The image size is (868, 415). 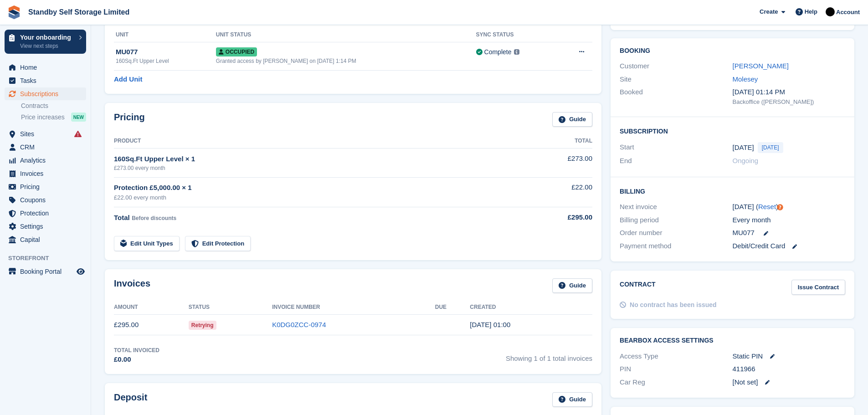 I want to click on span: Subscriptions, so click(x=47, y=94).